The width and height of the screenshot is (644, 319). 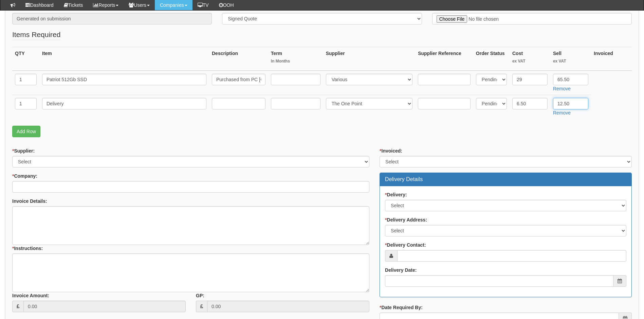 What do you see at coordinates (25, 176) in the screenshot?
I see `label: Company:` at bounding box center [25, 176].